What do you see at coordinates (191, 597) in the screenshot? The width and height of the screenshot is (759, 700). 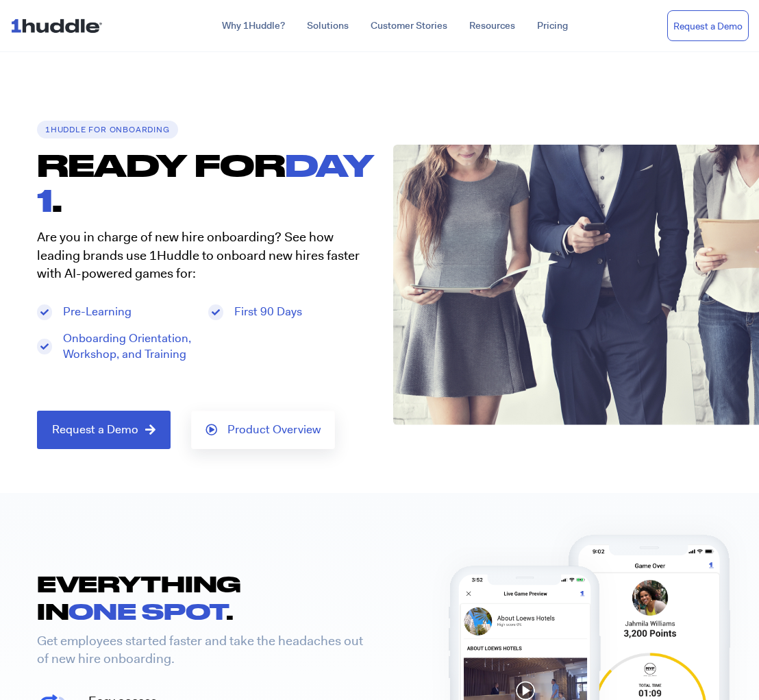 I see `h2: EVERYTHING IN .` at bounding box center [191, 597].